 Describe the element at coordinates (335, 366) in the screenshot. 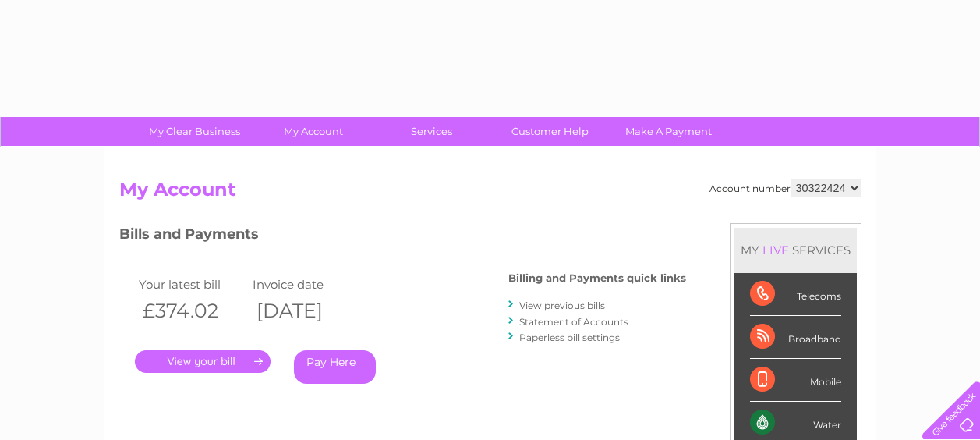

I see `a: Pay Here` at that location.